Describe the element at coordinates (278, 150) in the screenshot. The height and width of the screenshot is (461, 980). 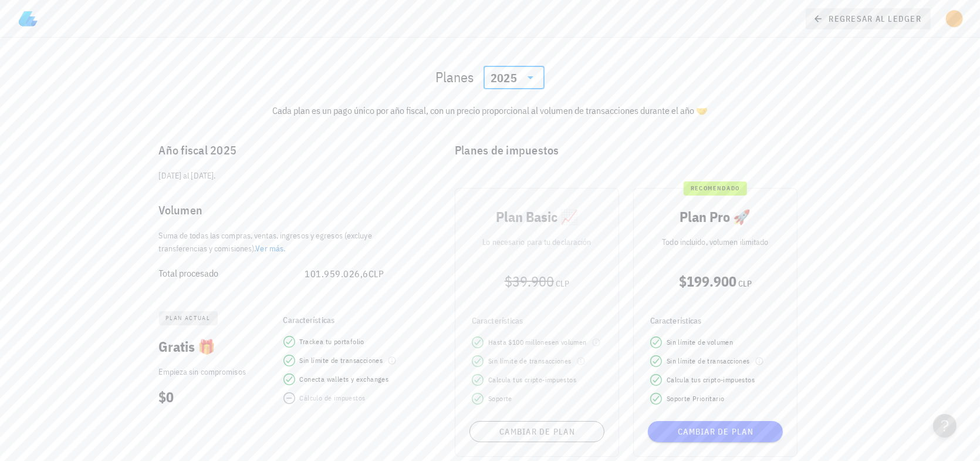
I see `div: Año fiscal 2025` at that location.